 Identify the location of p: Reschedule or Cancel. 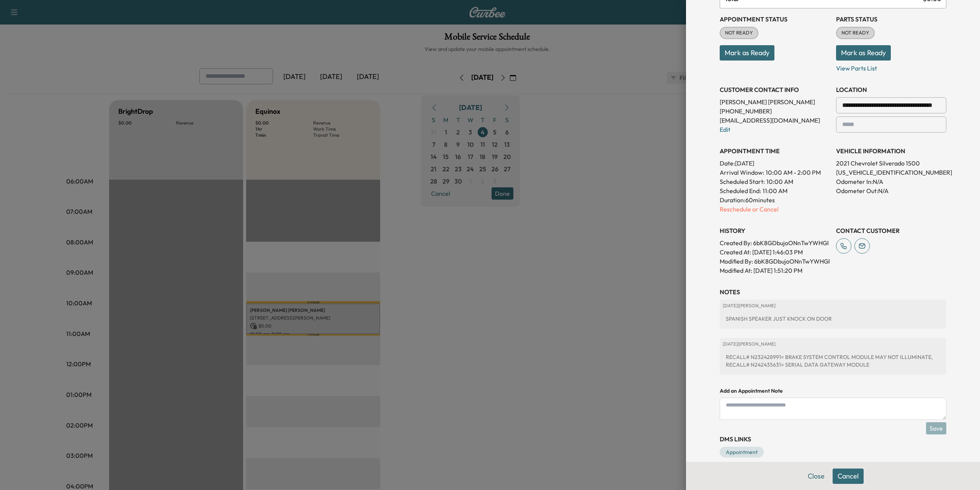
(775, 210).